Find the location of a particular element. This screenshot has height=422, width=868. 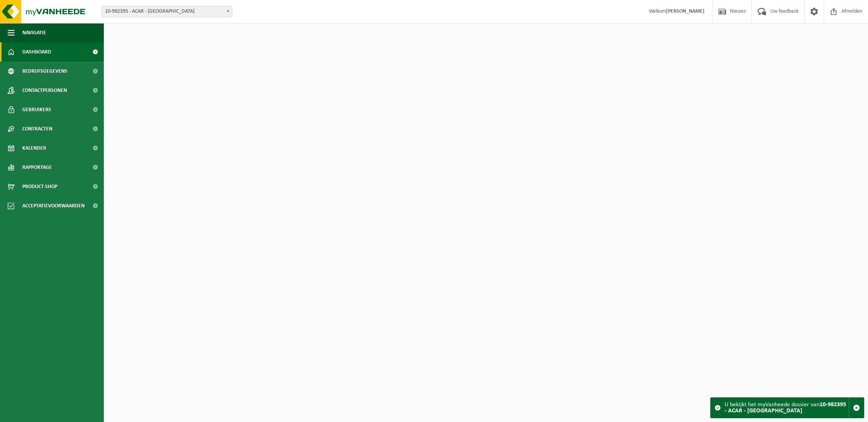

span: Contactpersonen is located at coordinates (44, 90).